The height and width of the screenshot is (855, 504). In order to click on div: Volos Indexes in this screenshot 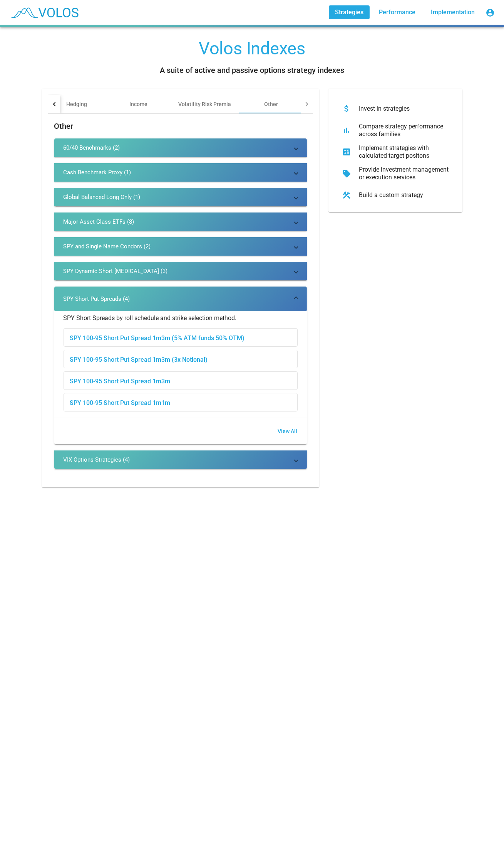, I will do `click(252, 49)`.